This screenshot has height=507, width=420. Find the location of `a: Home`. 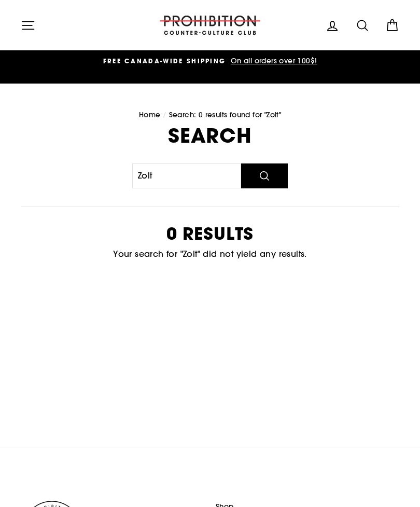

a: Home is located at coordinates (150, 115).